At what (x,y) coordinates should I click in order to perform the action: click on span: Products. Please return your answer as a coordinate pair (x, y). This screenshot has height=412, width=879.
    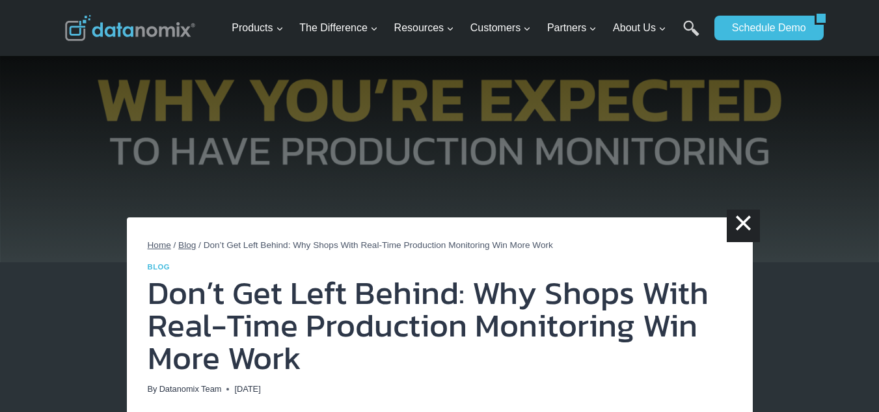
    Looking at the image, I should click on (257, 28).